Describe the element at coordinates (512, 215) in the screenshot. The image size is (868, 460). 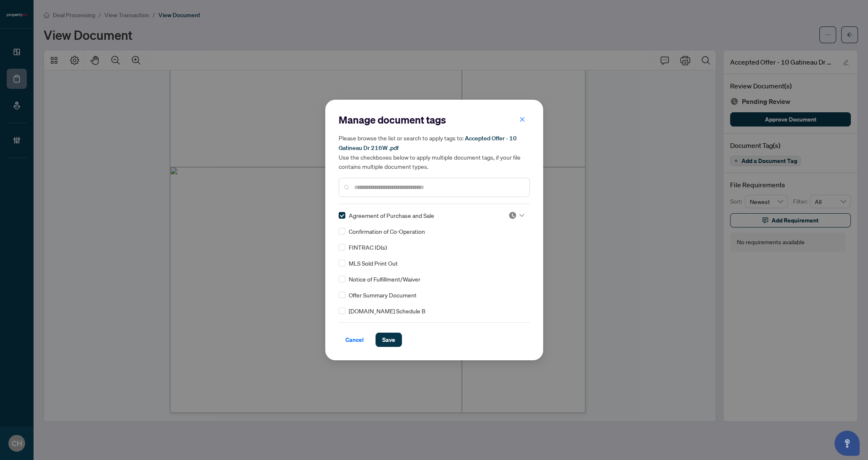
I see `img: status` at that location.